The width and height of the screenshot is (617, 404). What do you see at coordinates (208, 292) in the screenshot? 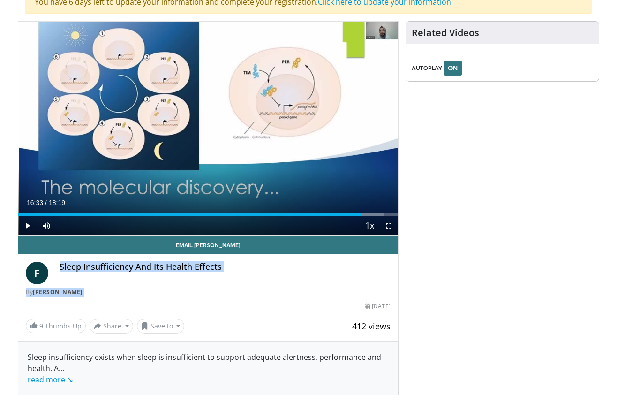
I see `div: By` at bounding box center [208, 292].